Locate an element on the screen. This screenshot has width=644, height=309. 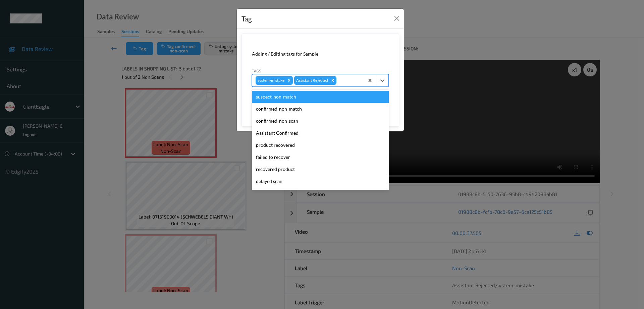
label: Tags is located at coordinates (256, 71).